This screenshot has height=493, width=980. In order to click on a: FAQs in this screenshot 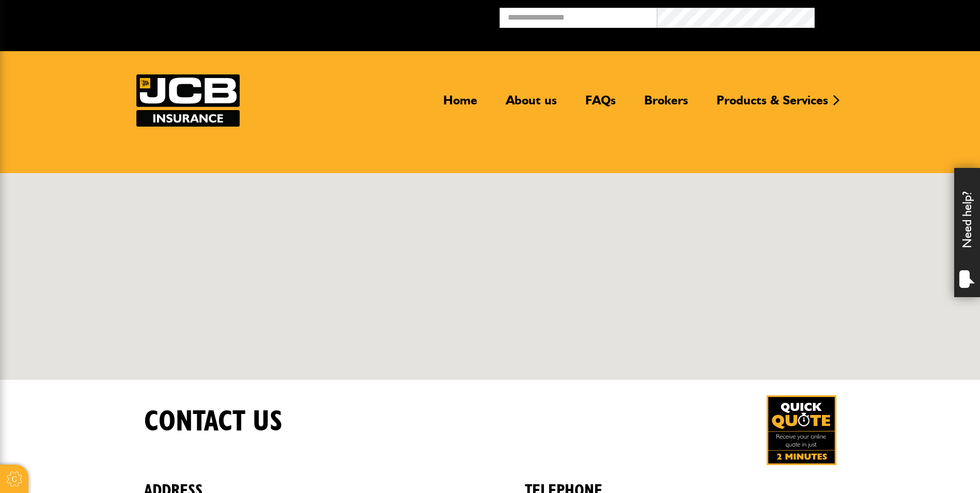, I will do `click(600, 105)`.